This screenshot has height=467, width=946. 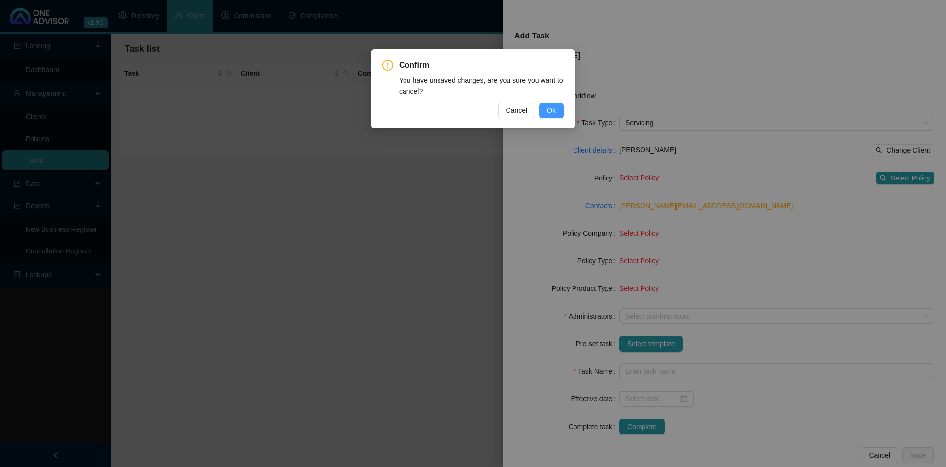 I want to click on span: Confirm, so click(x=482, y=65).